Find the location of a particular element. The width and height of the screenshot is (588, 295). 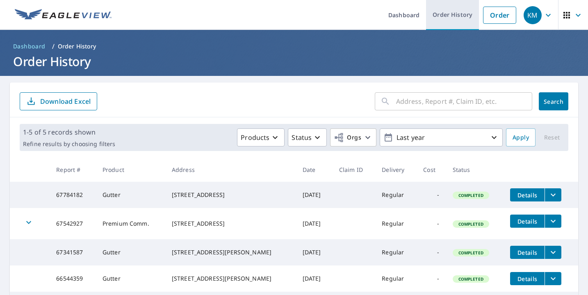

h1: Order History is located at coordinates (294, 61).